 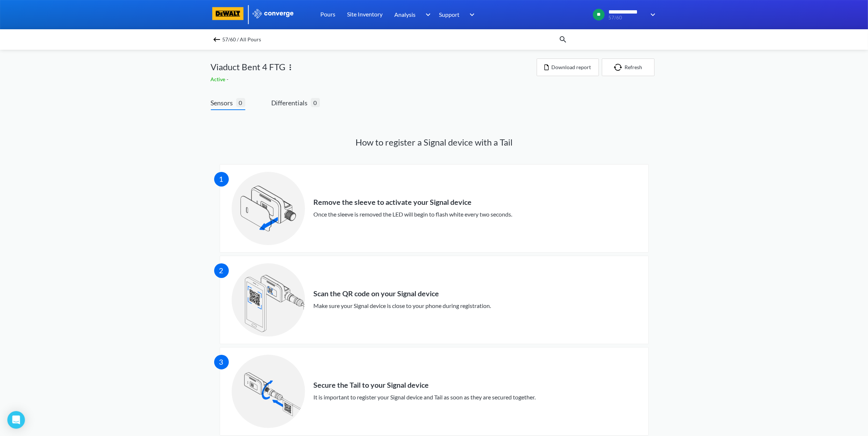 I want to click on span: Sensors, so click(x=223, y=103).